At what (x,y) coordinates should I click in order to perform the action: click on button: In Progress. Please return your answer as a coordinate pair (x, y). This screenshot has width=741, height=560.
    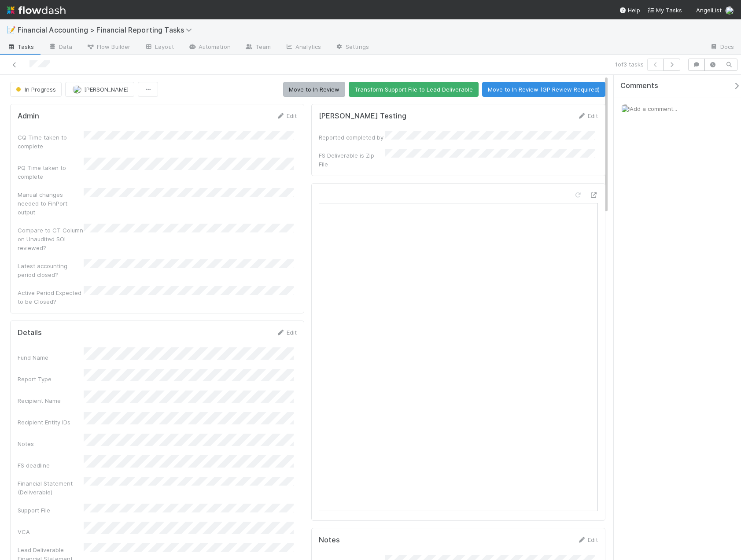
    Looking at the image, I should click on (35, 89).